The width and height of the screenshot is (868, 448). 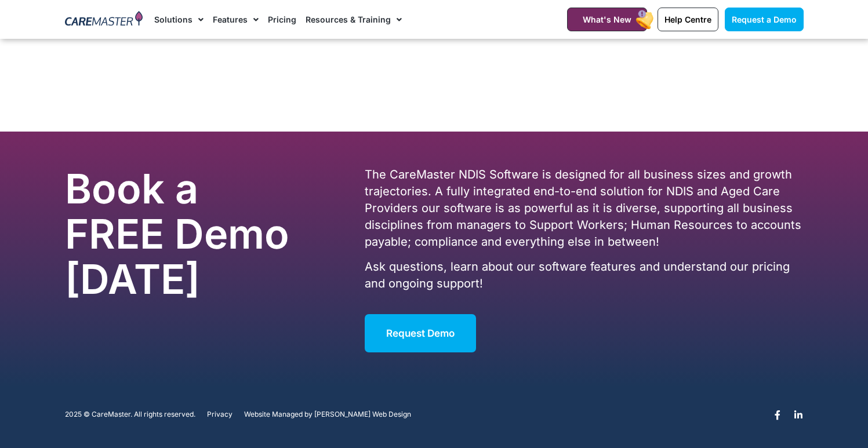 I want to click on span: Request a Demo, so click(x=765, y=19).